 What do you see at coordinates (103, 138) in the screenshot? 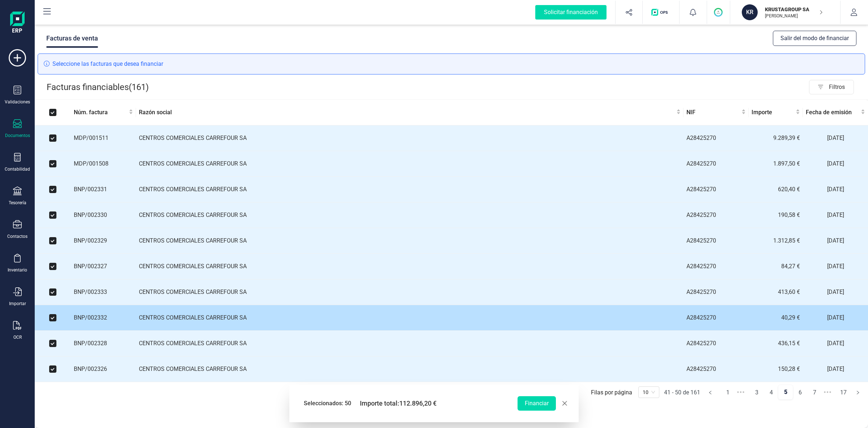
I see `td: MDP/001511` at bounding box center [103, 138].